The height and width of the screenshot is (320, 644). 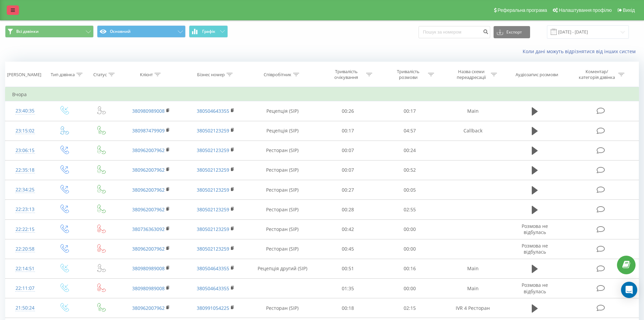 I want to click on div: Тип дзвінка, so click(x=62, y=74).